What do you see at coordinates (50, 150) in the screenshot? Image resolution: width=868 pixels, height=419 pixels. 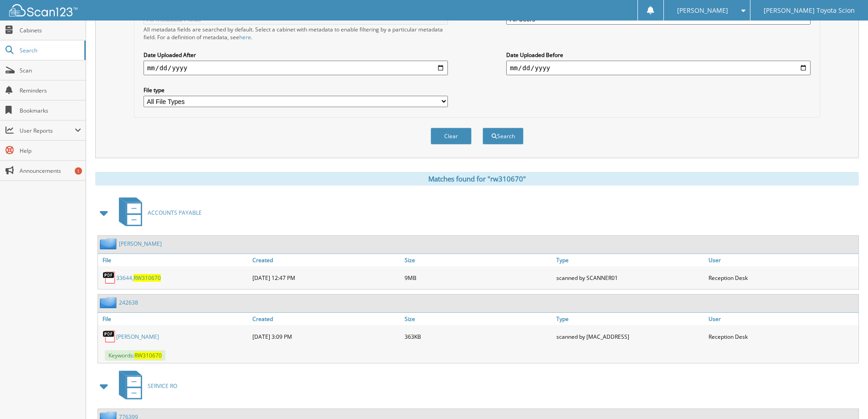 I see `span: Help` at bounding box center [50, 150].